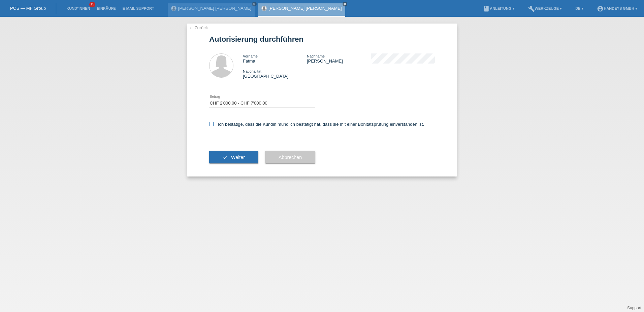 The image size is (644, 312). What do you see at coordinates (138, 9) in the screenshot?
I see `a: E-Mail Support` at bounding box center [138, 9].